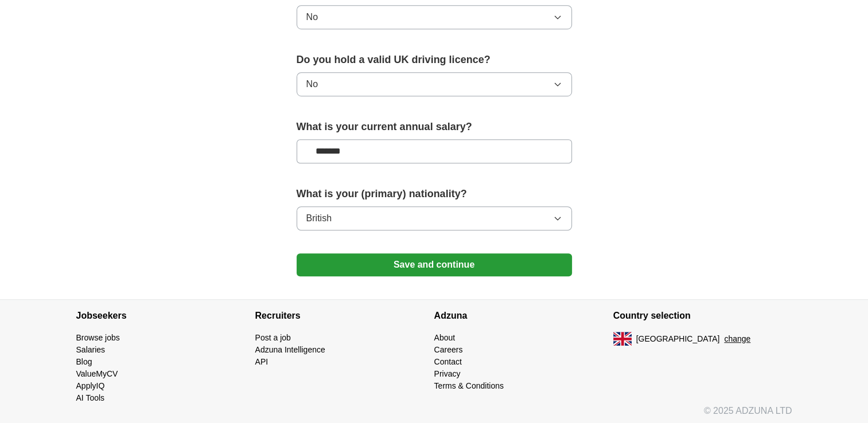 The image size is (868, 423). Describe the element at coordinates (97, 374) in the screenshot. I see `a: ValueMyCV` at that location.